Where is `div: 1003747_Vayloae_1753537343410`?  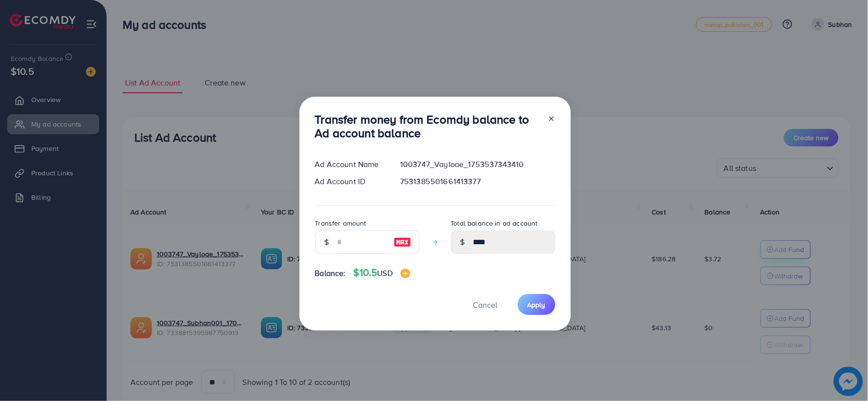 div: 1003747_Vayloae_1753537343410 is located at coordinates (477, 164).